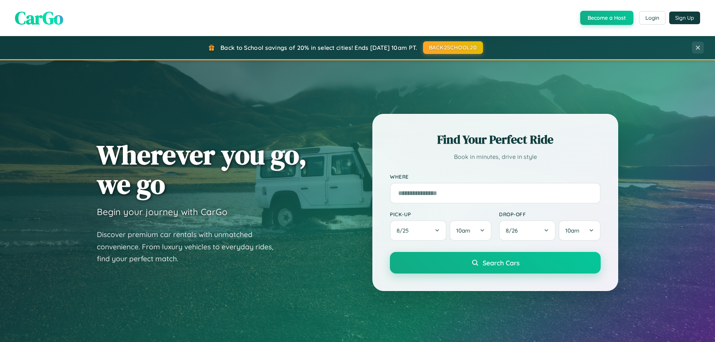  Describe the element at coordinates (453, 48) in the screenshot. I see `button: BACK2SCHOOL20` at that location.